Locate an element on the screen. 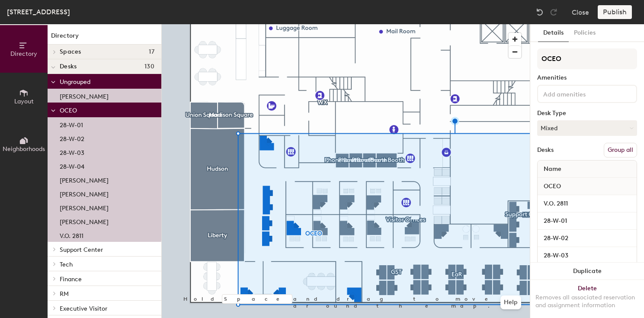  span: Name is located at coordinates (553, 169).